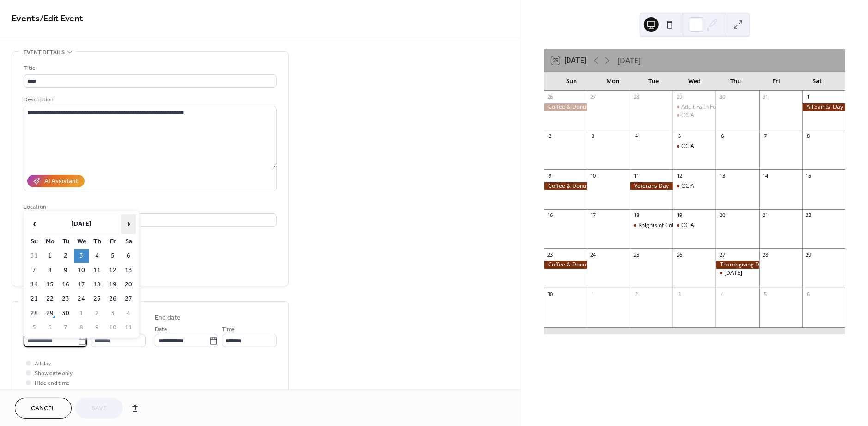  Describe the element at coordinates (81, 299) in the screenshot. I see `td: 24` at that location.